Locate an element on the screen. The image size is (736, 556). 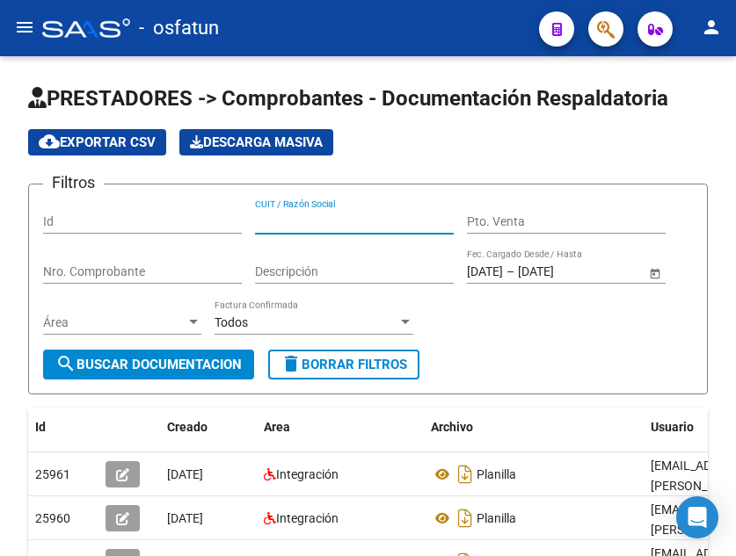
span: Todos is located at coordinates (231, 323).